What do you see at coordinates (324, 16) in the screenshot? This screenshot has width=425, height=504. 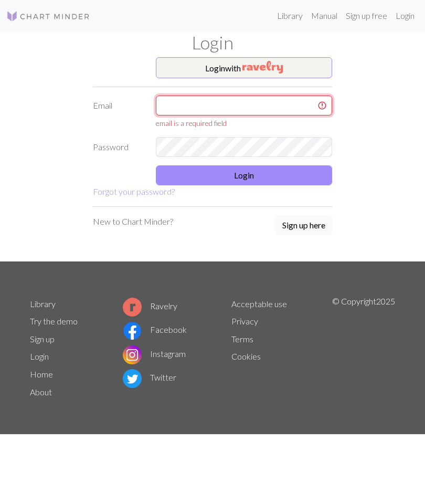 I see `a: Manual` at bounding box center [324, 16].